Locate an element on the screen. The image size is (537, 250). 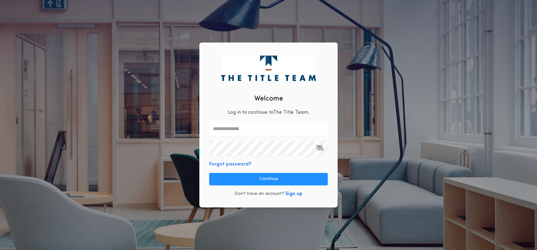
button: Forgot password? is located at coordinates (230, 164).